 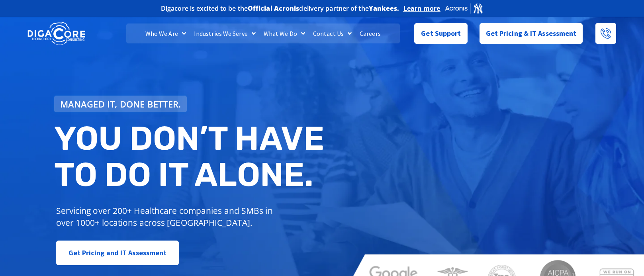 What do you see at coordinates (225, 33) in the screenshot?
I see `a: Industries We Serve` at bounding box center [225, 33].